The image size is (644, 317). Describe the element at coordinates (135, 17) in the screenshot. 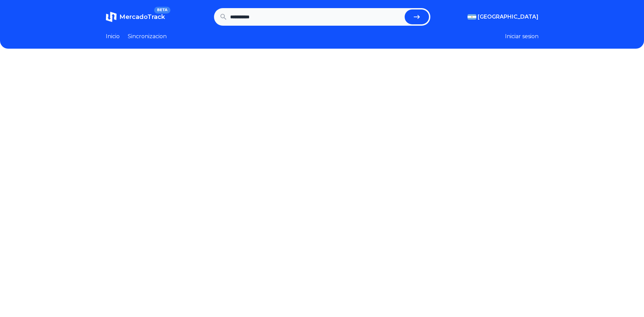

I see `a: MercadoTrackBETA` at that location.